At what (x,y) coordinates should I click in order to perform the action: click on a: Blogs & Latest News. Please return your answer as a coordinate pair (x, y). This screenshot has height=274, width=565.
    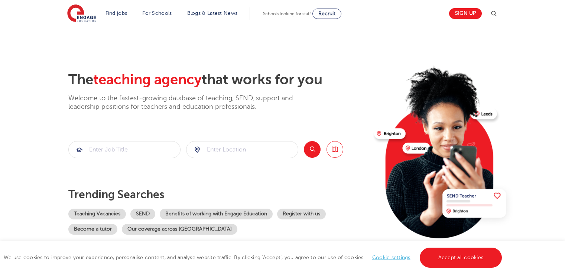
    Looking at the image, I should click on (213, 13).